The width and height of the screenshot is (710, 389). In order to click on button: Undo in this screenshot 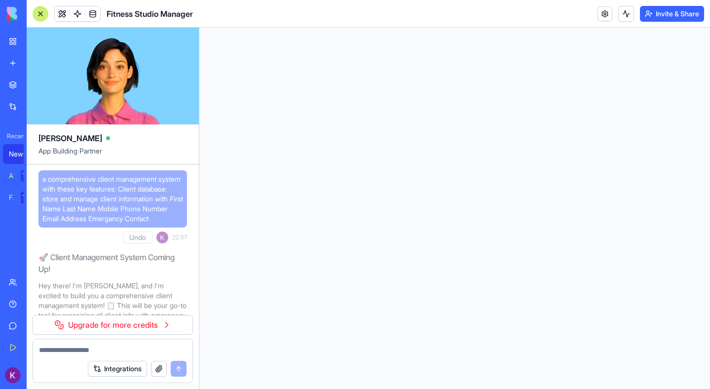, I will do `click(138, 237)`.